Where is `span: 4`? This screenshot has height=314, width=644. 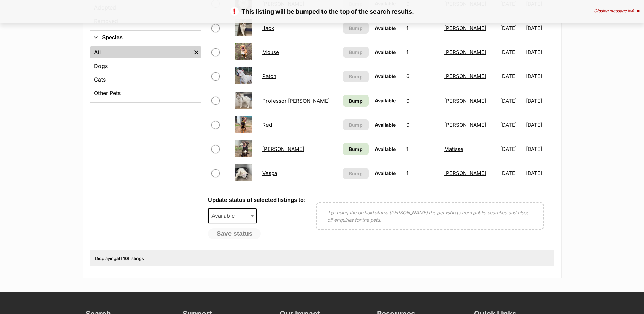 span: 4 is located at coordinates (632, 10).